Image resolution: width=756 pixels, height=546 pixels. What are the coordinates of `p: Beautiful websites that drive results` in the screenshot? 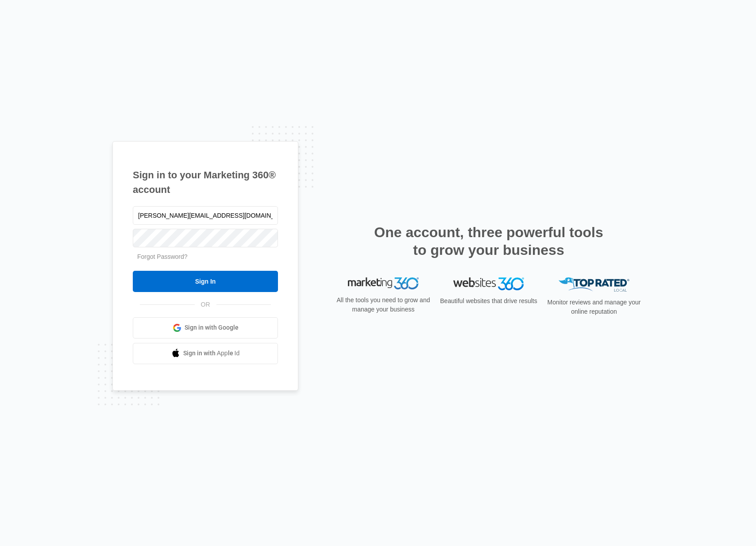 It's located at (489, 301).